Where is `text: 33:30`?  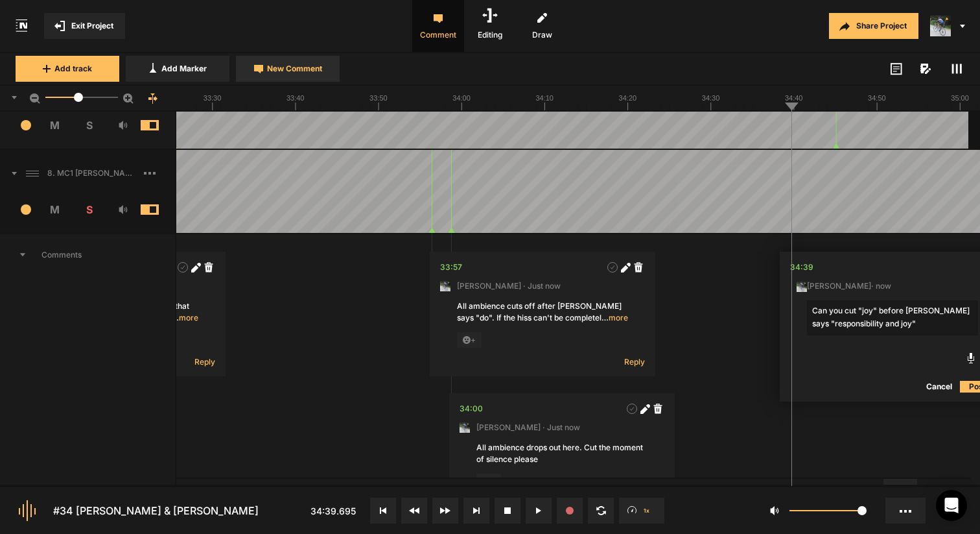
text: 33:30 is located at coordinates (212, 98).